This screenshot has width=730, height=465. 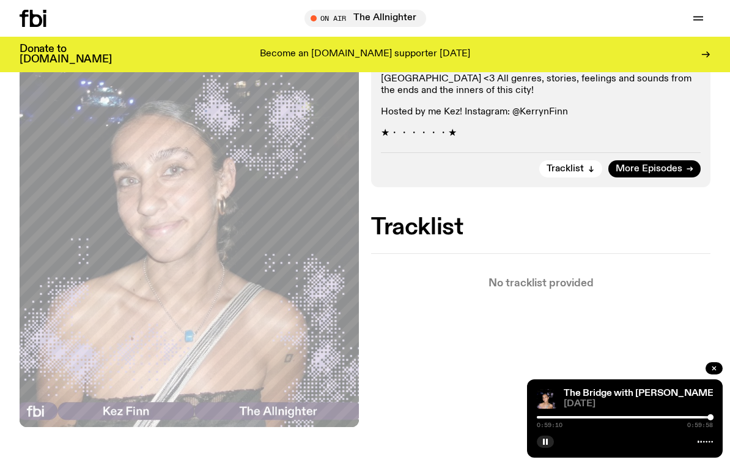 I want to click on span: More Episodes, so click(x=649, y=169).